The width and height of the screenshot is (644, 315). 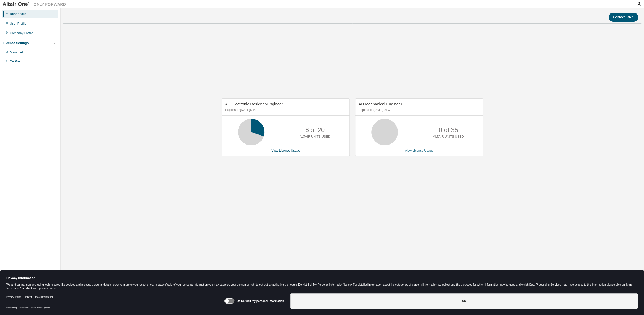 What do you see at coordinates (449, 130) in the screenshot?
I see `p: 0 of 35` at bounding box center [449, 130].